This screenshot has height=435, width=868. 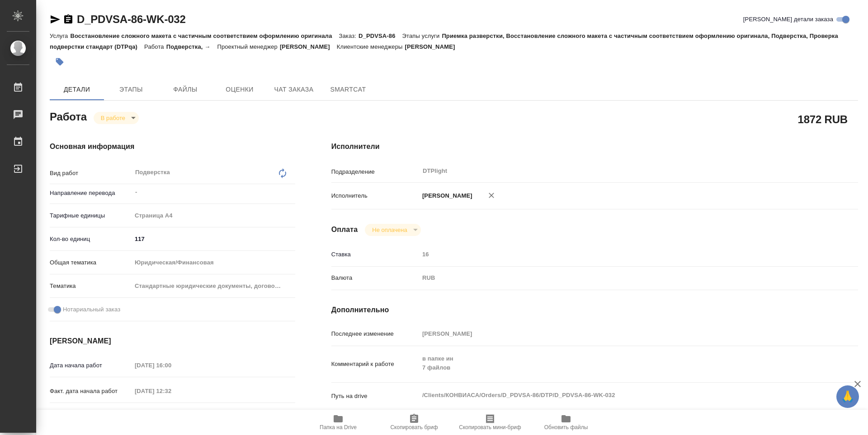 I want to click on h4: Дополнительно, so click(x=594, y=311).